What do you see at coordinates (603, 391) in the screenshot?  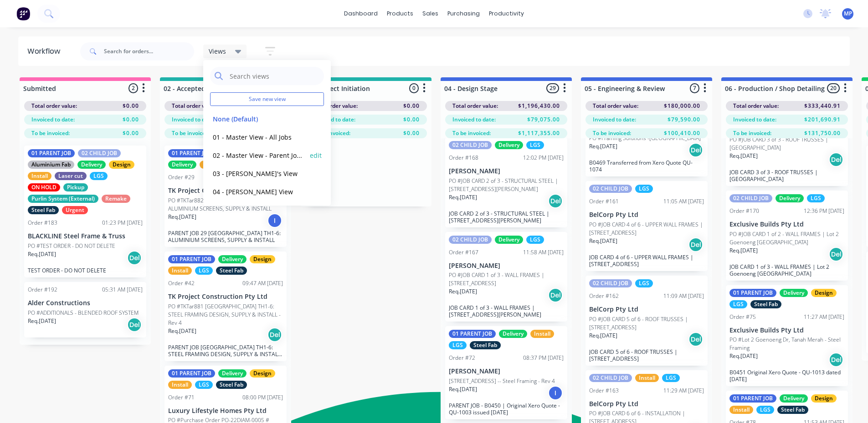 I see `div: Order #163` at bounding box center [603, 391].